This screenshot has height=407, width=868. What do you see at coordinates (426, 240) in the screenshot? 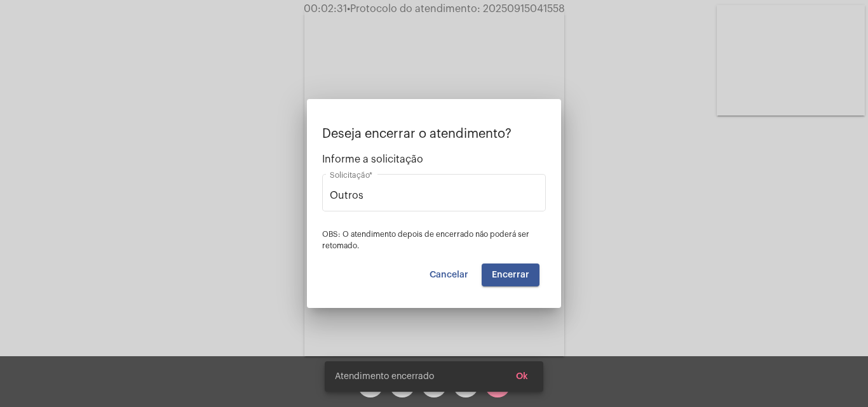
I see `span: OBS: O atendimento depois de encerrado não poderá ser retomado.` at bounding box center [426, 240].